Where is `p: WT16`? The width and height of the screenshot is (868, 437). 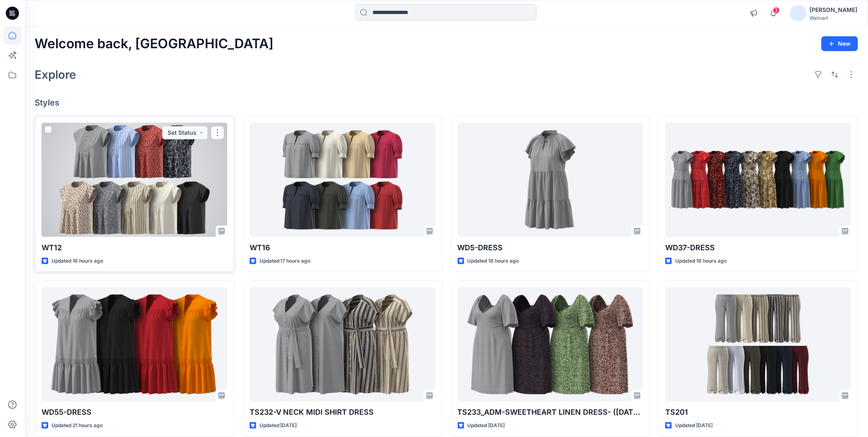
p: WT16 is located at coordinates (343, 248).